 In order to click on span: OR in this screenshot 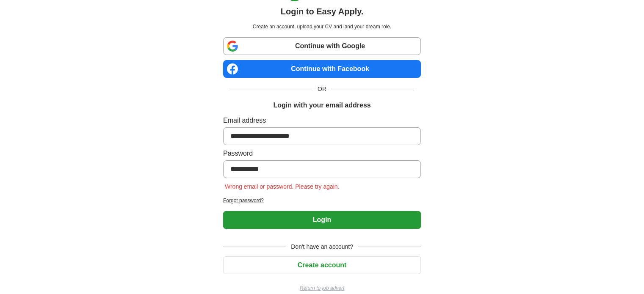, I will do `click(322, 89)`.